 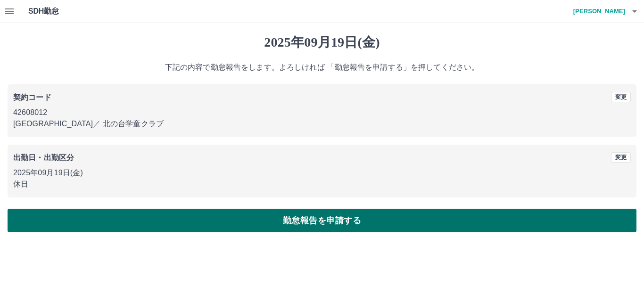 I want to click on p: 42608012, so click(x=322, y=112).